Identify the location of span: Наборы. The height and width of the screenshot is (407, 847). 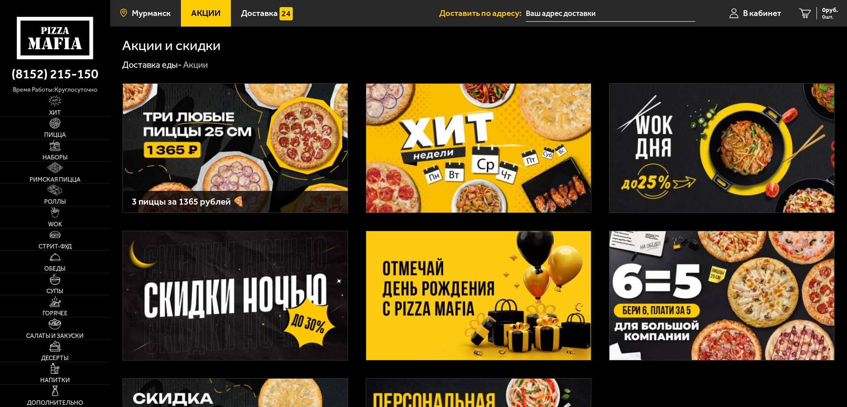
(55, 157).